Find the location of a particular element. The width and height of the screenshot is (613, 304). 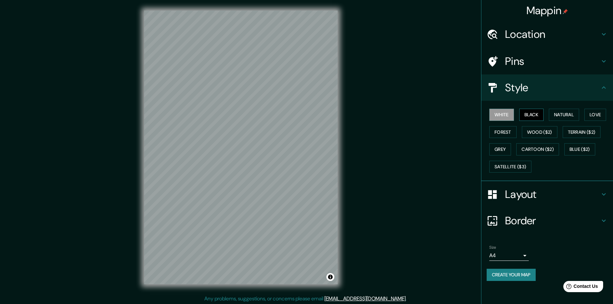

button: Natural is located at coordinates (564, 115).